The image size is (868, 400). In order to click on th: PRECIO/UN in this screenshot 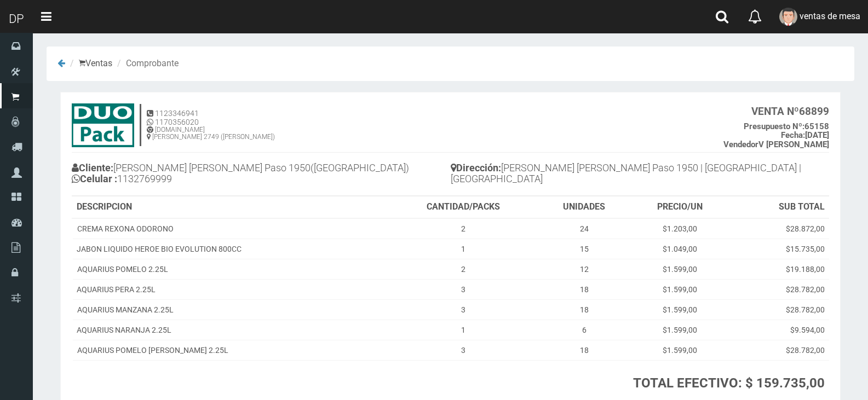, I will do `click(680, 207)`.